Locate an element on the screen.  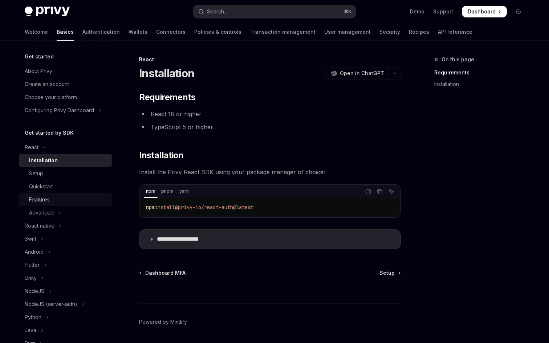
span: Dashboard is located at coordinates (481, 12).